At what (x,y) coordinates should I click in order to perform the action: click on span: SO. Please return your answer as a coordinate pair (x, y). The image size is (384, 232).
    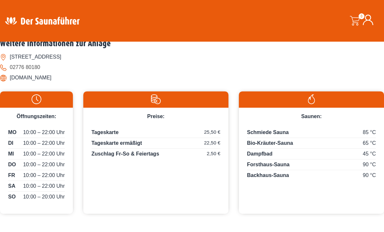
    Looking at the image, I should click on (12, 197).